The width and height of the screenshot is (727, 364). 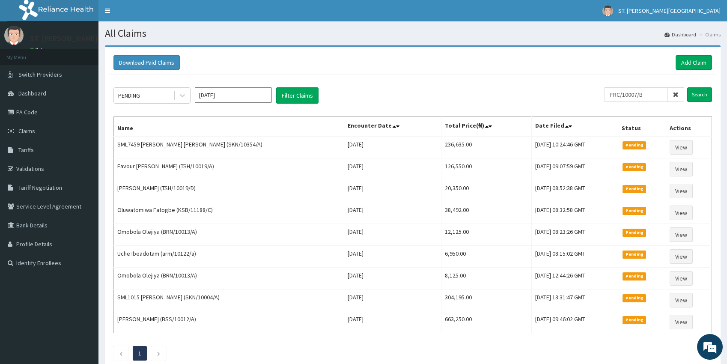 I want to click on a: Page 1 is your current page, so click(x=140, y=353).